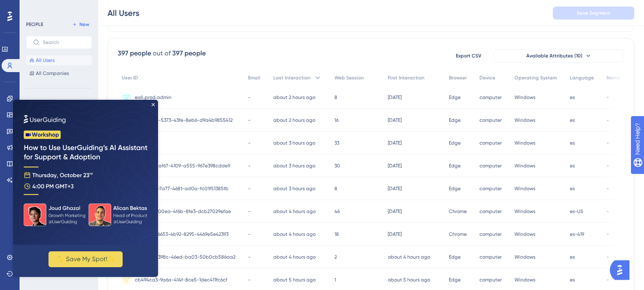  I want to click on button: Available Attributes (10), so click(559, 56).